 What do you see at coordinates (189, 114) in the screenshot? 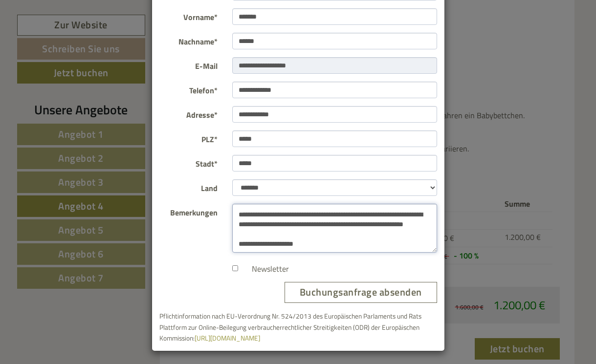
I see `label: Adresse*` at bounding box center [189, 114].